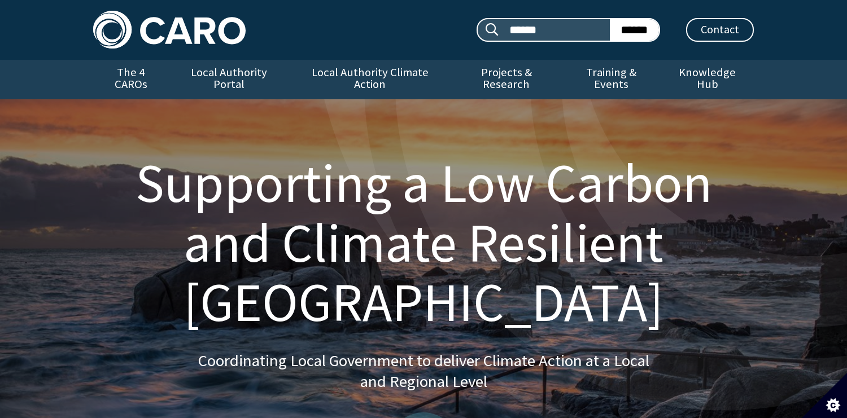 The height and width of the screenshot is (418, 847). I want to click on a: Projects & Research, so click(506, 80).